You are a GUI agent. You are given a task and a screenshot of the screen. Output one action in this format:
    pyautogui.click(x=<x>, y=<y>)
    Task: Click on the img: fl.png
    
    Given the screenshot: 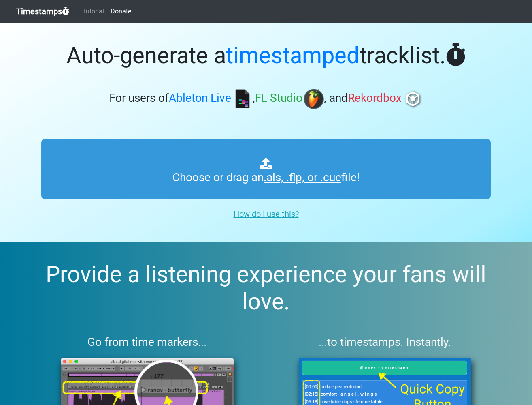 What is the action you would take?
    pyautogui.click(x=314, y=99)
    